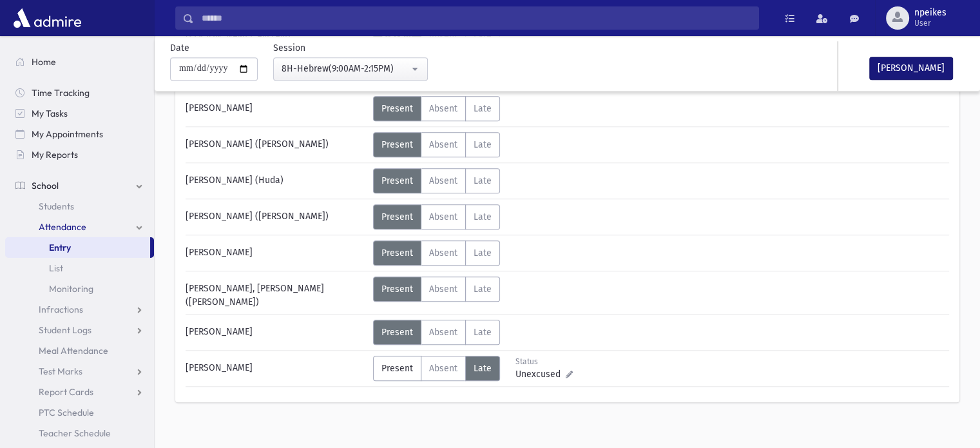  I want to click on a: Infractions, so click(79, 309).